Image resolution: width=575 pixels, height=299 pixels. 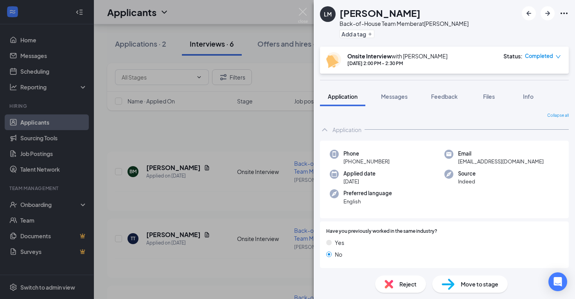 What do you see at coordinates (548, 13) in the screenshot?
I see `svg: ArrowRight` at bounding box center [548, 13].